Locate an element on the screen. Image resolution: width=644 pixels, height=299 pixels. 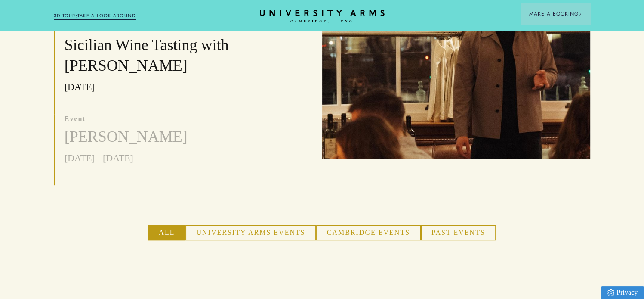
button: Make a BookingArrow icon is located at coordinates (555, 14).